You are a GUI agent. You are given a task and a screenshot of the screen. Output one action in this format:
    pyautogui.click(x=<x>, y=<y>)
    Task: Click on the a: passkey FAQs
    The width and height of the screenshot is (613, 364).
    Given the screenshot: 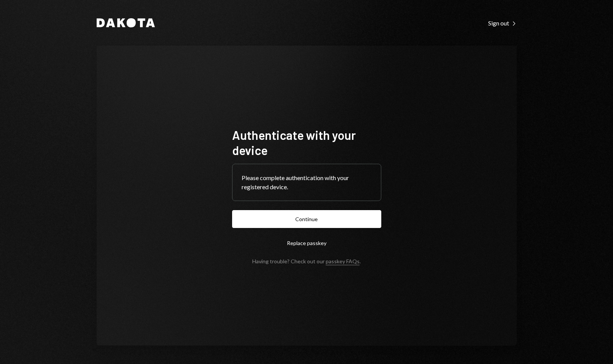 What is the action you would take?
    pyautogui.click(x=342, y=261)
    